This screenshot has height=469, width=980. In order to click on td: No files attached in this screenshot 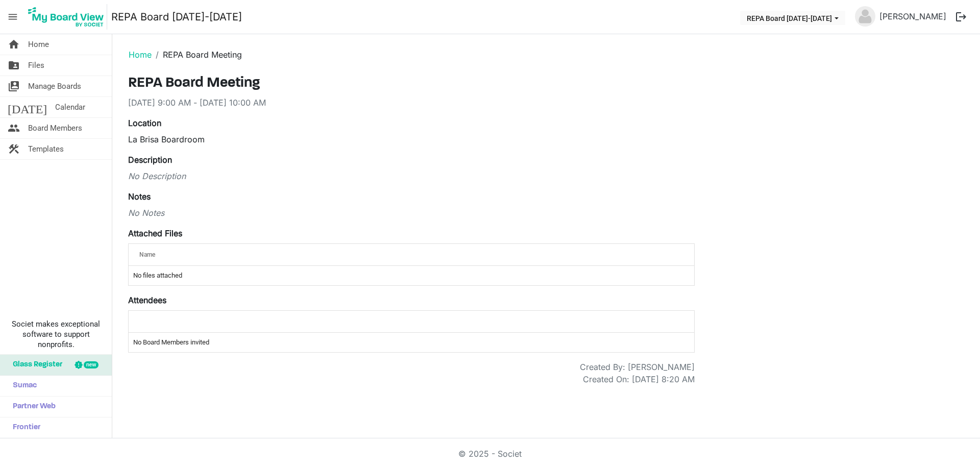, I will do `click(412, 276)`.